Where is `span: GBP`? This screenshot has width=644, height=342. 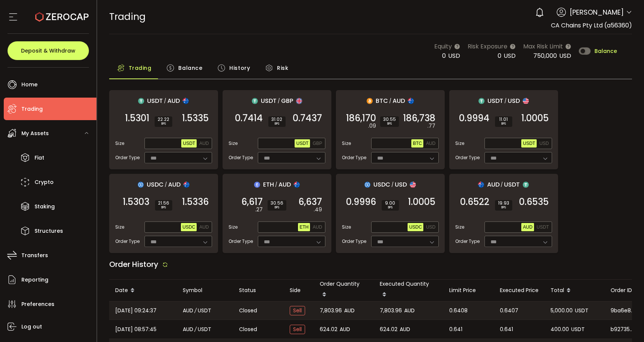 span: GBP is located at coordinates (287, 100).